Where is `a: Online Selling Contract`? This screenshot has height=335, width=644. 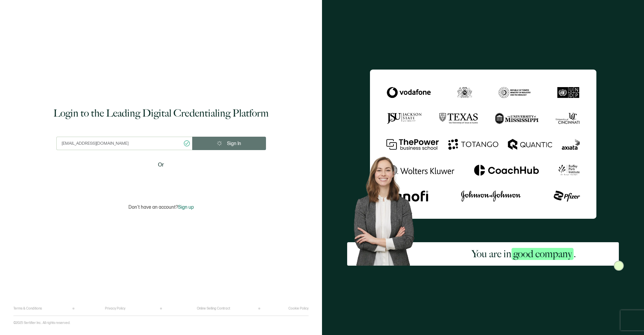
a: Online Selling Contract is located at coordinates (213, 308).